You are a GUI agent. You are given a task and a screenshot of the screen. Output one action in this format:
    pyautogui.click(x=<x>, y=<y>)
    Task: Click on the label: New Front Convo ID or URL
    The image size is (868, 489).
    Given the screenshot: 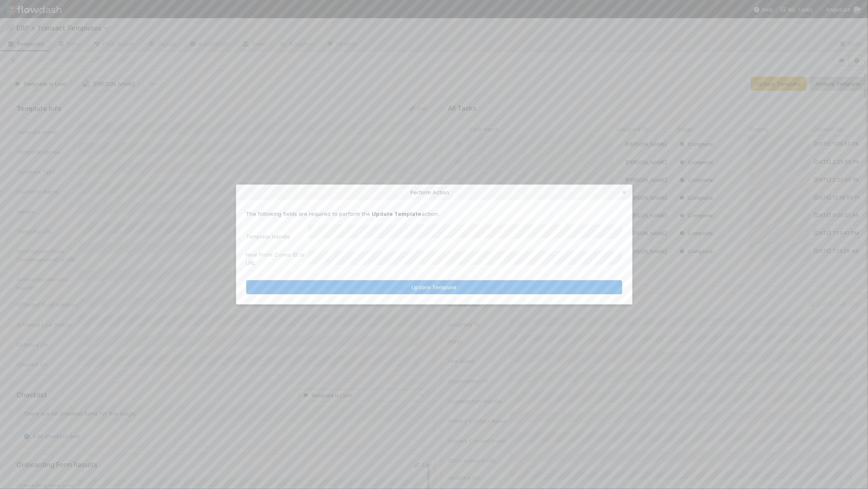 What is the action you would take?
    pyautogui.click(x=277, y=259)
    